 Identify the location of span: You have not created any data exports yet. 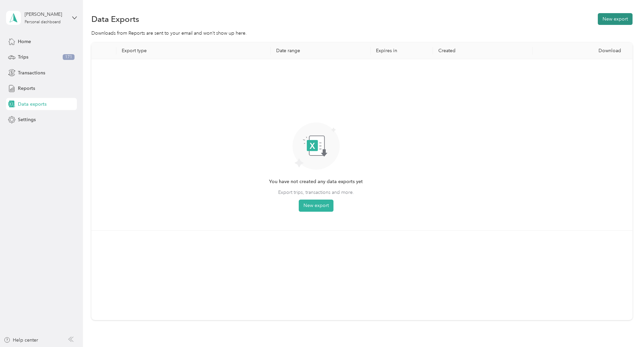
(316, 182).